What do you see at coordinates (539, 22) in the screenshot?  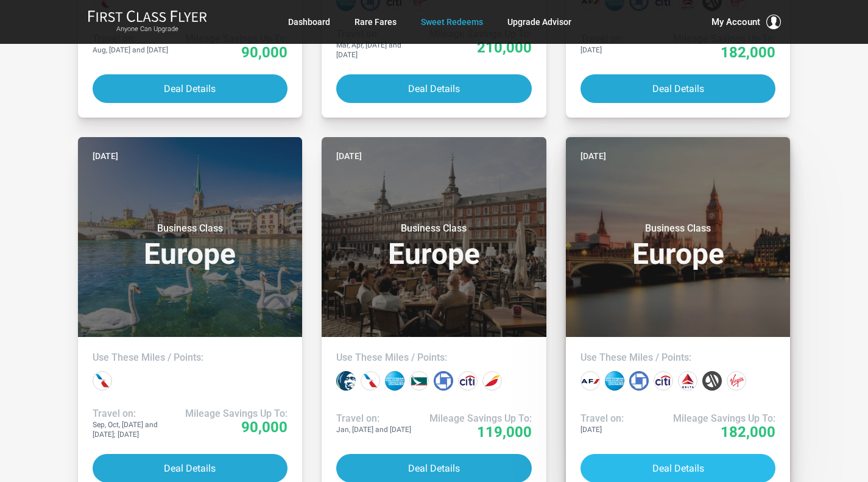 I see `a: Upgrade Advisor` at bounding box center [539, 22].